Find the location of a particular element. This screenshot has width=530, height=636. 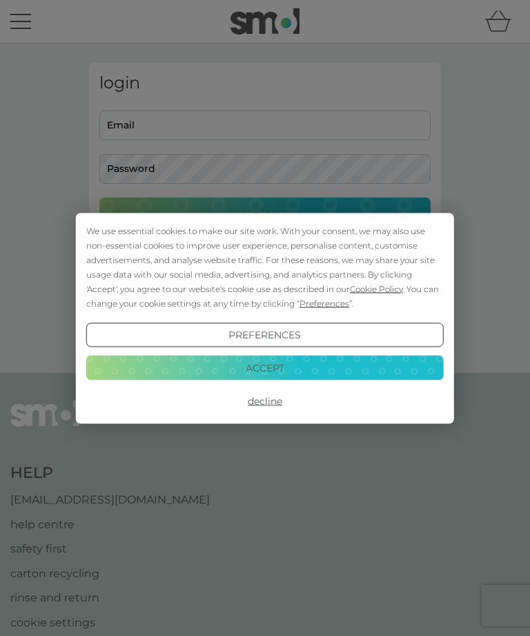

div: Cookie Consent Prompt is located at coordinates (265, 318).